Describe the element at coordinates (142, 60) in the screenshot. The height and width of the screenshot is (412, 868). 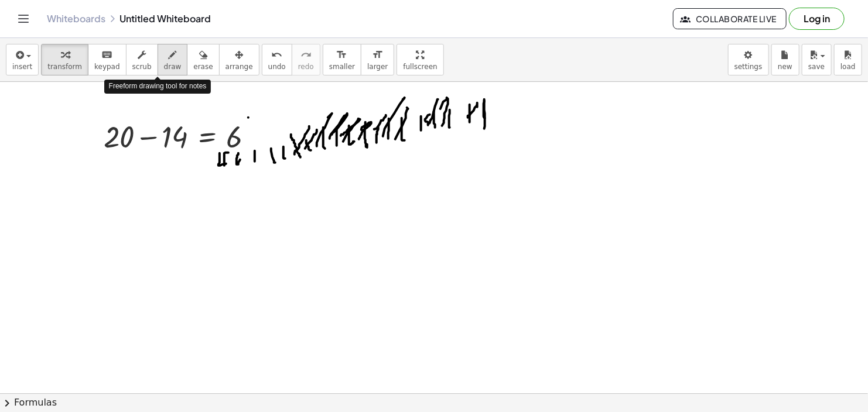
I see `button: scrub` at that location.